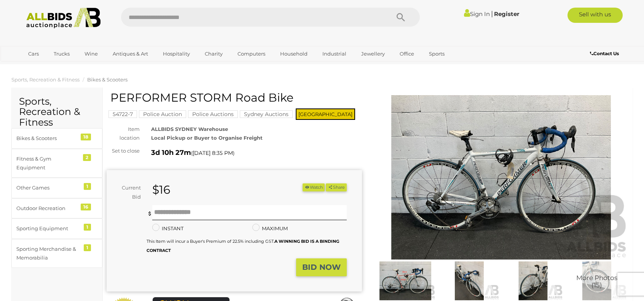 The image size is (644, 301). What do you see at coordinates (162, 114) in the screenshot?
I see `mark: Police Auction` at bounding box center [162, 114].